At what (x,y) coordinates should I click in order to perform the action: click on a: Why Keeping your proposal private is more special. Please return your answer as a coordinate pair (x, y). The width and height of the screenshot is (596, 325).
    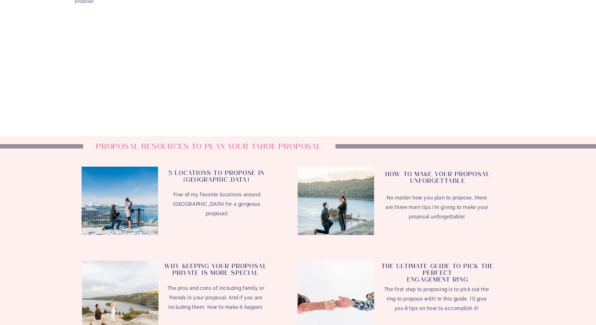
    Looking at the image, I should click on (216, 271).